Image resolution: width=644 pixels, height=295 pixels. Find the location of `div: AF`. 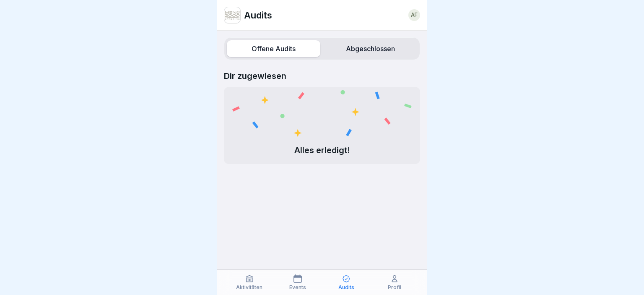

div: AF is located at coordinates (414, 15).